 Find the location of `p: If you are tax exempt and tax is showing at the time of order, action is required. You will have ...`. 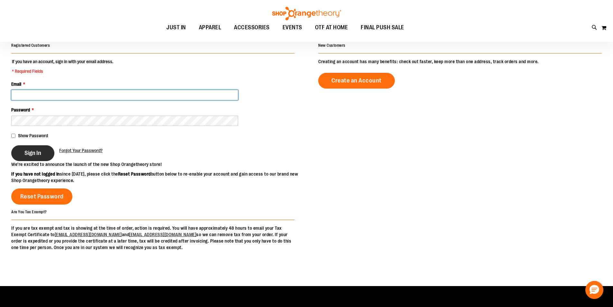

p: If you are tax exempt and tax is showing at the time of order, action is required. You will have ... is located at coordinates (153, 237).